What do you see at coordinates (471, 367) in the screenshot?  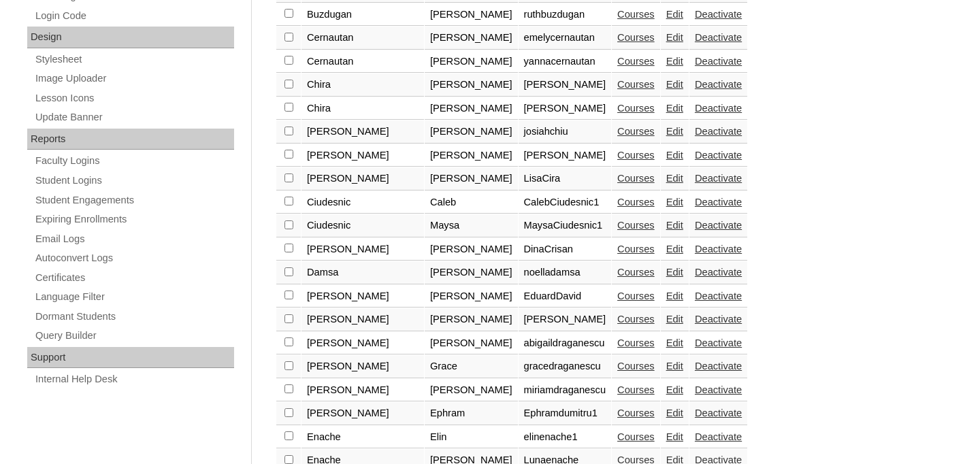 I see `td: Grace` at bounding box center [471, 367].